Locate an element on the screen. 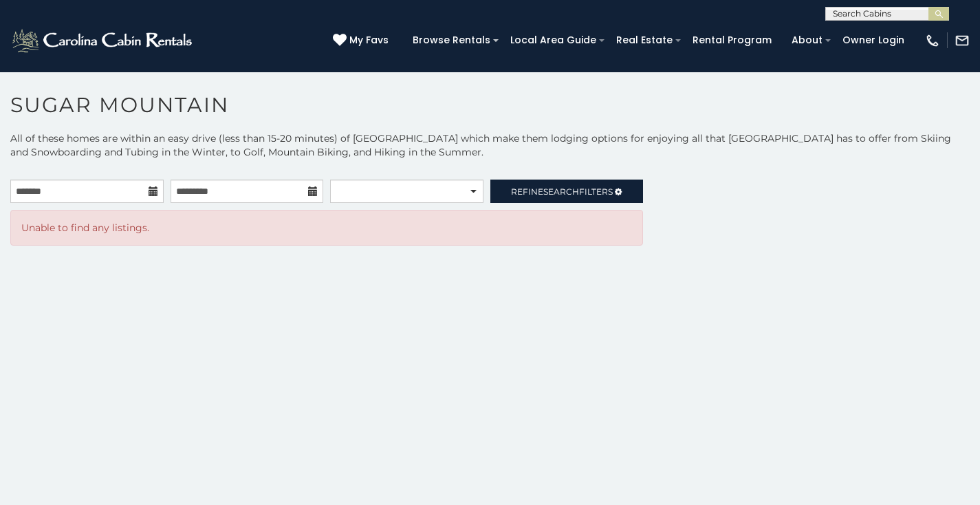  span: My Favs is located at coordinates (368, 40).